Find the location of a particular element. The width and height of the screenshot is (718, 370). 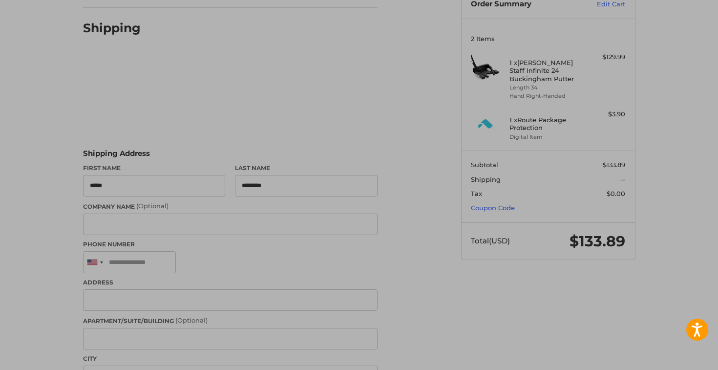

span: Tax is located at coordinates (476, 193).